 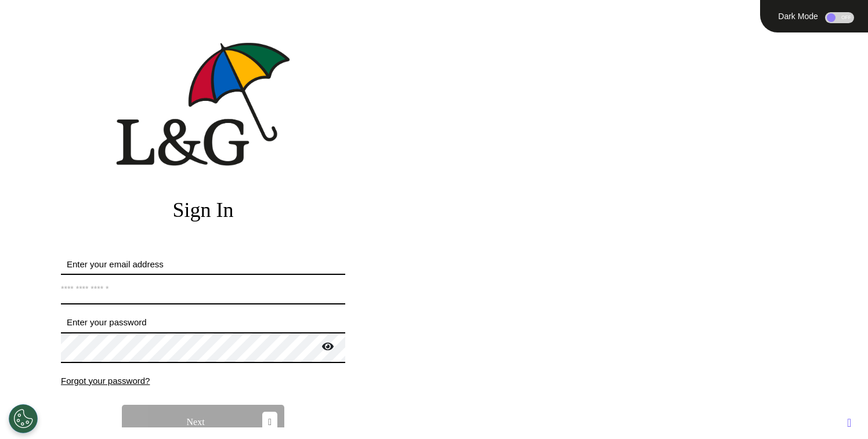 I want to click on h2: Sign In, so click(x=203, y=210).